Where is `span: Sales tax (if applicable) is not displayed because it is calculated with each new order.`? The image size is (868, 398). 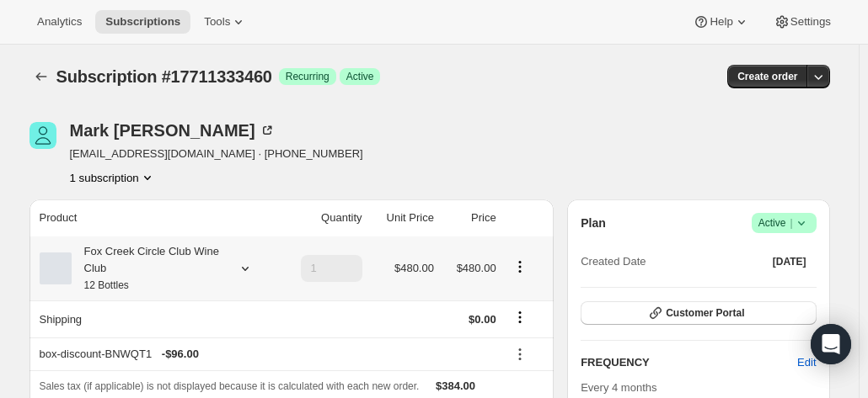 span: Sales tax (if applicable) is not displayed because it is calculated with each new order. is located at coordinates (229, 386).